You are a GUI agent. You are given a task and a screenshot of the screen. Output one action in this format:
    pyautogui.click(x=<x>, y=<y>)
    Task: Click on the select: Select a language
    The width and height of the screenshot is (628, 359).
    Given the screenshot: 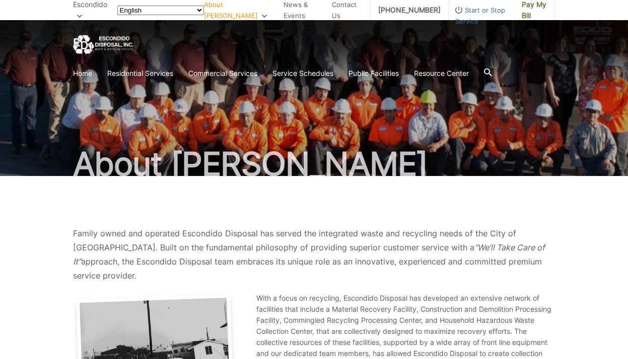 What is the action you would take?
    pyautogui.click(x=161, y=10)
    